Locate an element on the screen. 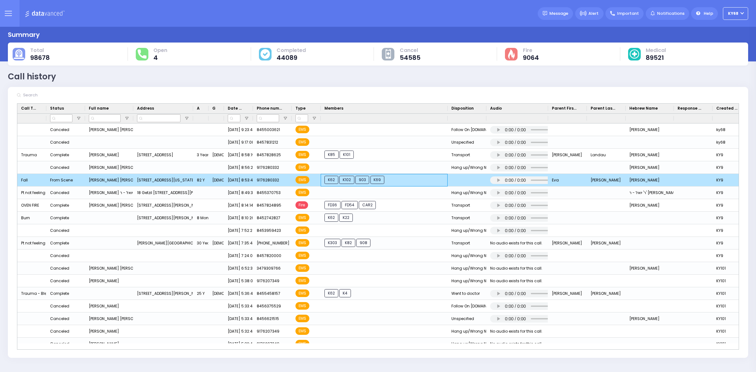 This screenshot has width=756, height=372. span: 8455458157 is located at coordinates (268, 293).